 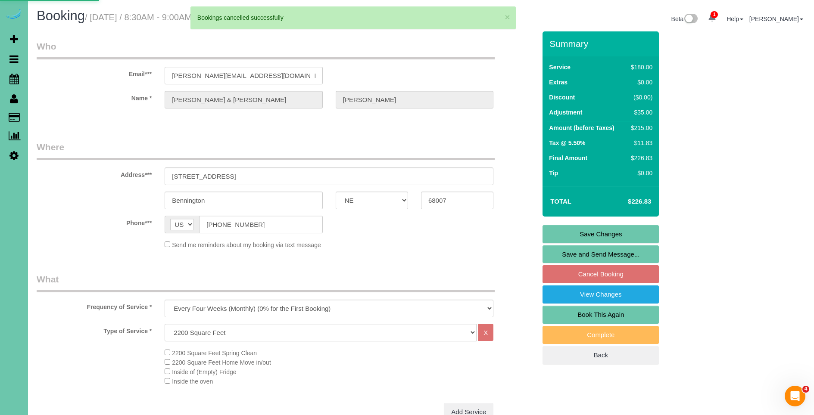 What do you see at coordinates (94, 97) in the screenshot?
I see `label: Name *` at bounding box center [94, 97].